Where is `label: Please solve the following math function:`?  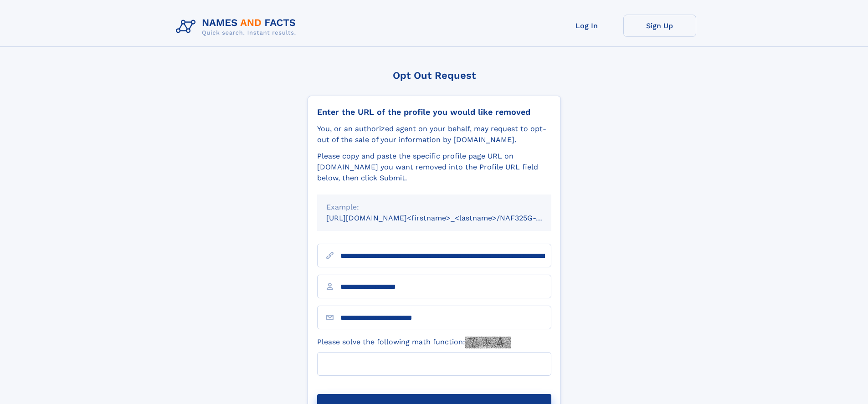 label: Please solve the following math function: is located at coordinates (414, 342).